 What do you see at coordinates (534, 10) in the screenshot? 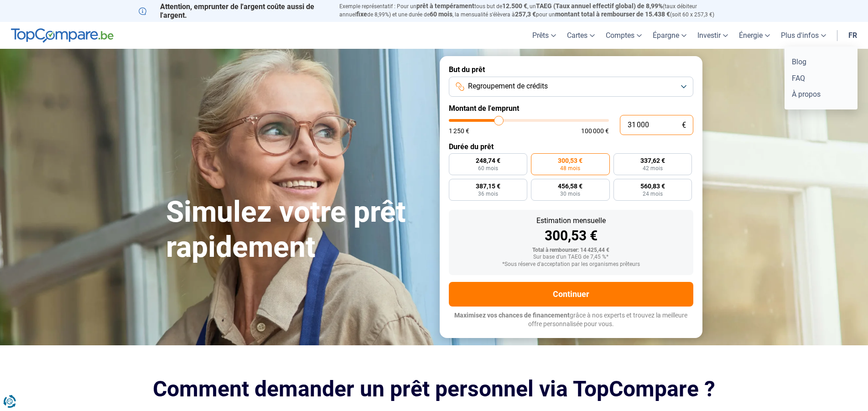
I see `p: Exemple représentatif : Pour un tous but de , un (taux débiteur annuel de 8,99%) et une durée de ...` at bounding box center [534, 10].